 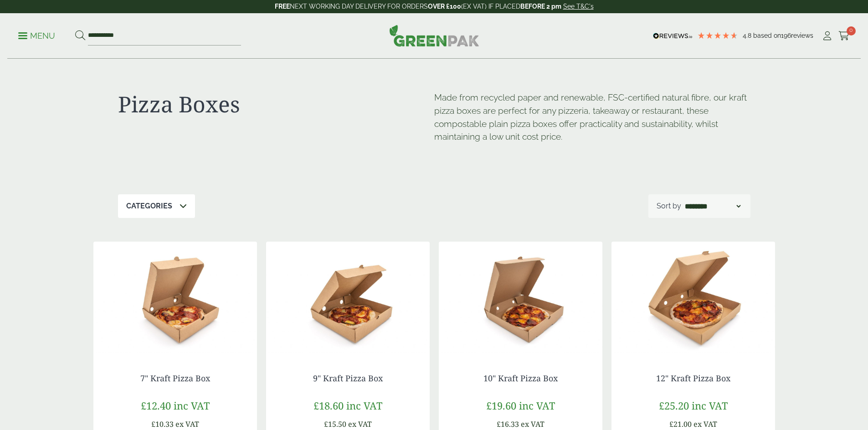 What do you see at coordinates (508, 424) in the screenshot?
I see `span: £16.33` at bounding box center [508, 424].